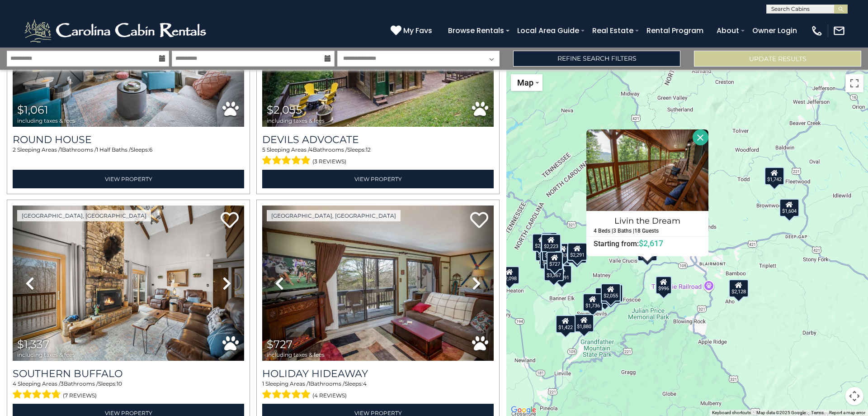 The image size is (868, 416). What do you see at coordinates (551, 243) in the screenshot?
I see `div: $2,223` at bounding box center [551, 243].